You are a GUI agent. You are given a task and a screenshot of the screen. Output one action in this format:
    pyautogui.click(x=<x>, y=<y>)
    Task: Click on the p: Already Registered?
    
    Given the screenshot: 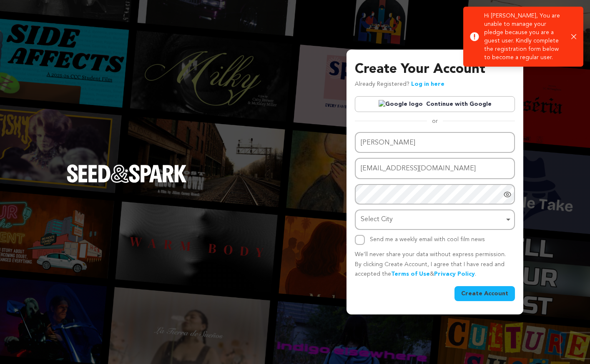 What is the action you would take?
    pyautogui.click(x=400, y=85)
    